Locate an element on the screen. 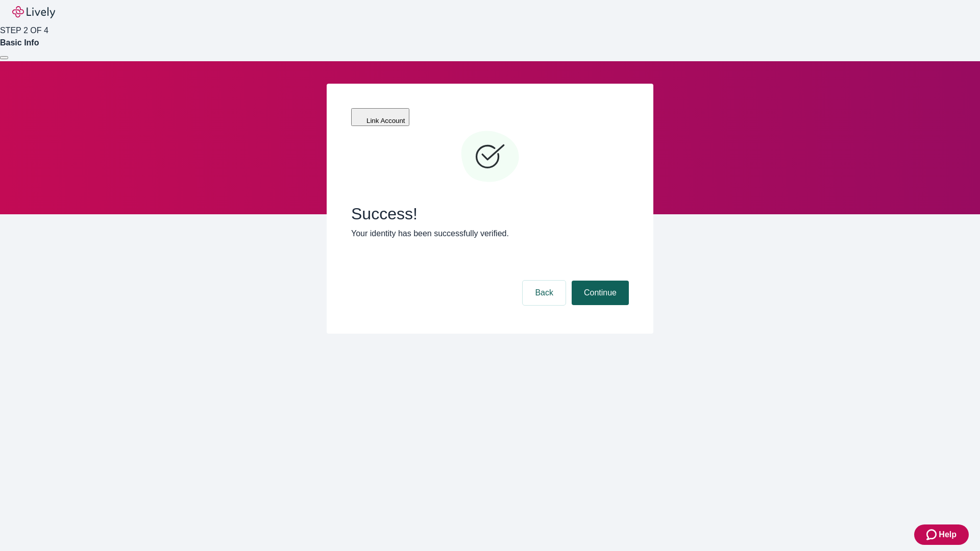 The height and width of the screenshot is (551, 980). svg: Checkmark icon is located at coordinates (490, 157).